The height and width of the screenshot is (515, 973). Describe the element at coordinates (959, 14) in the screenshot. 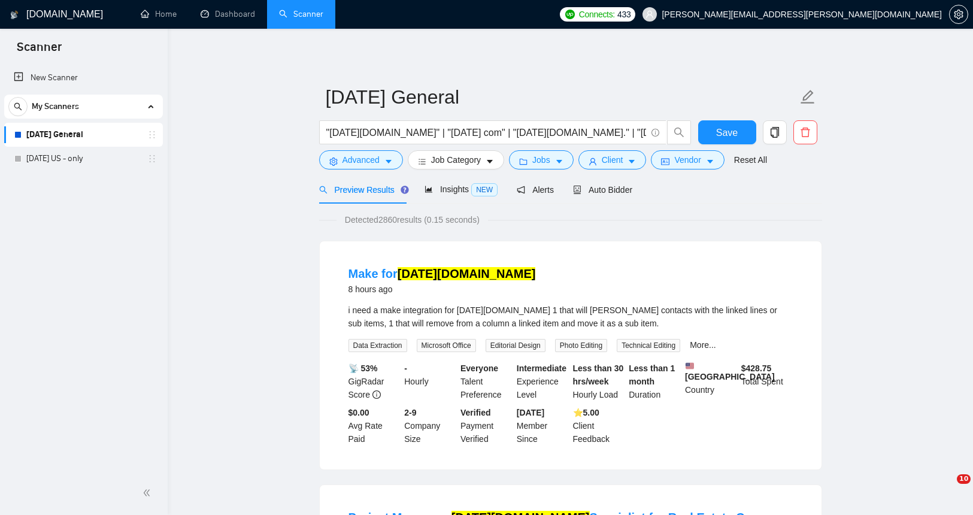

I see `a: setting` at that location.